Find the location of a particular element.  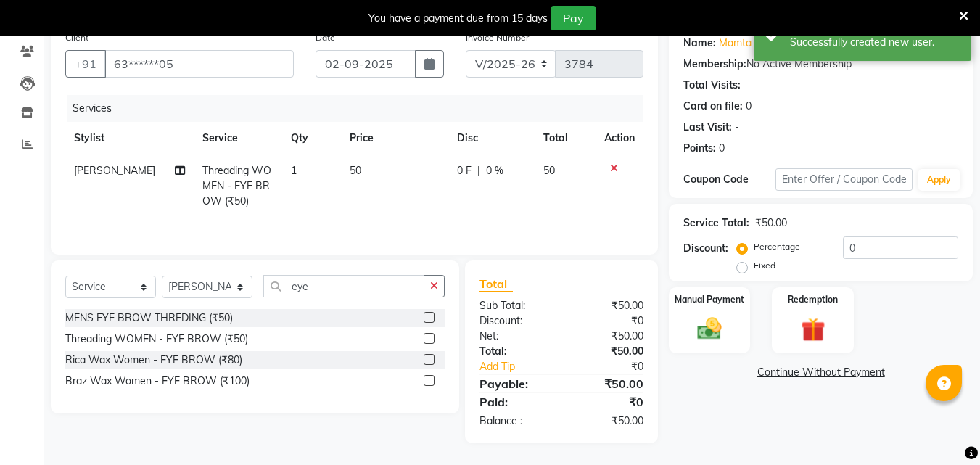

div: Points: is located at coordinates (699, 148).